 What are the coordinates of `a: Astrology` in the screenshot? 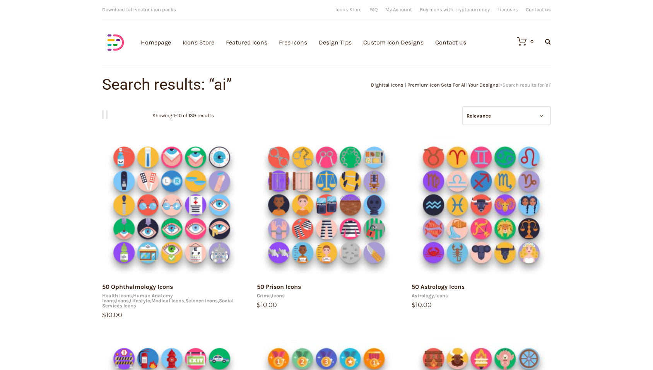 It's located at (423, 295).